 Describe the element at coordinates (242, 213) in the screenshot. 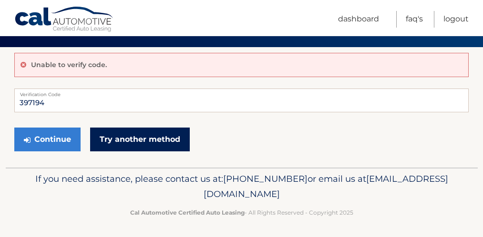

I see `p: - All Rights Reserved - Copyright 2025` at that location.